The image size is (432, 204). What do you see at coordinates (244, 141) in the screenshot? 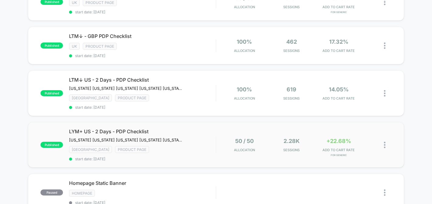
I see `span: 50 / 50` at bounding box center [244, 141].